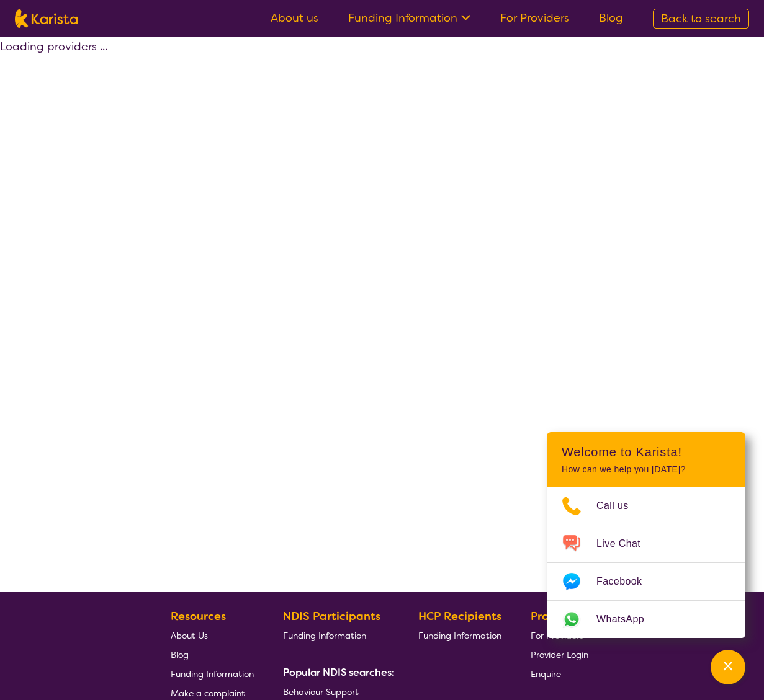 This screenshot has height=700, width=764. What do you see at coordinates (46, 18) in the screenshot?
I see `img: Karista logo` at bounding box center [46, 18].